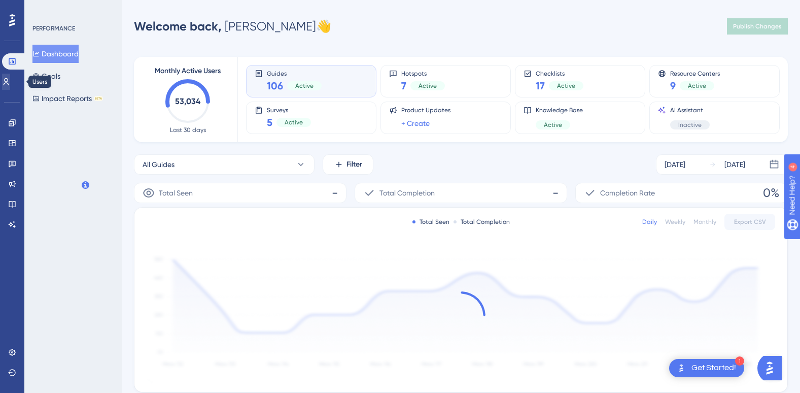  I want to click on span: 5, so click(269, 122).